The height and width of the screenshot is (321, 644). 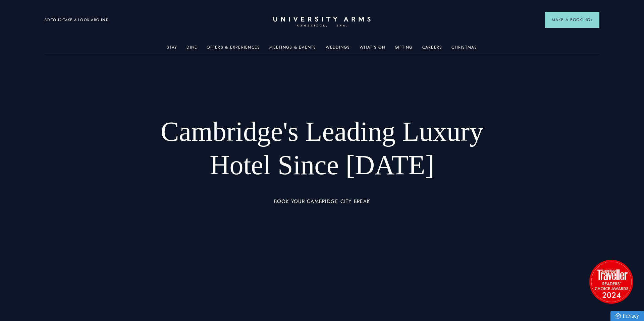 I want to click on a: Home, so click(x=322, y=22).